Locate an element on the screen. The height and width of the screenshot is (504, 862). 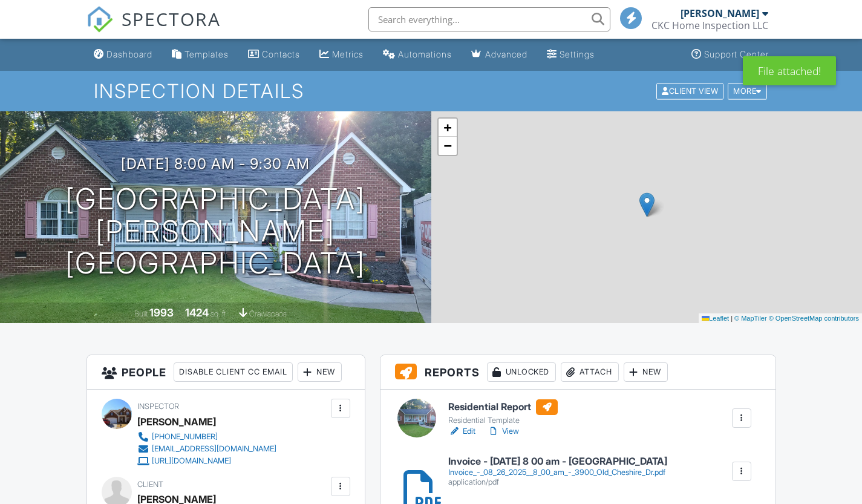
div: Invoice_-_08_26_2025__8_00_am_-_3900_Old_Cheshire_Dr.pdf is located at coordinates (558, 472).